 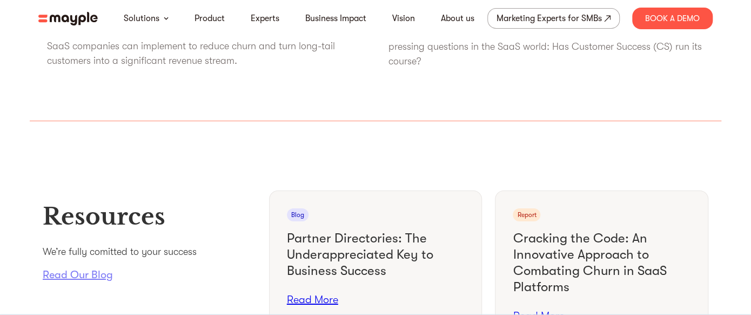 I want to click on div: Marketing Experts for SMBs, so click(x=549, y=18).